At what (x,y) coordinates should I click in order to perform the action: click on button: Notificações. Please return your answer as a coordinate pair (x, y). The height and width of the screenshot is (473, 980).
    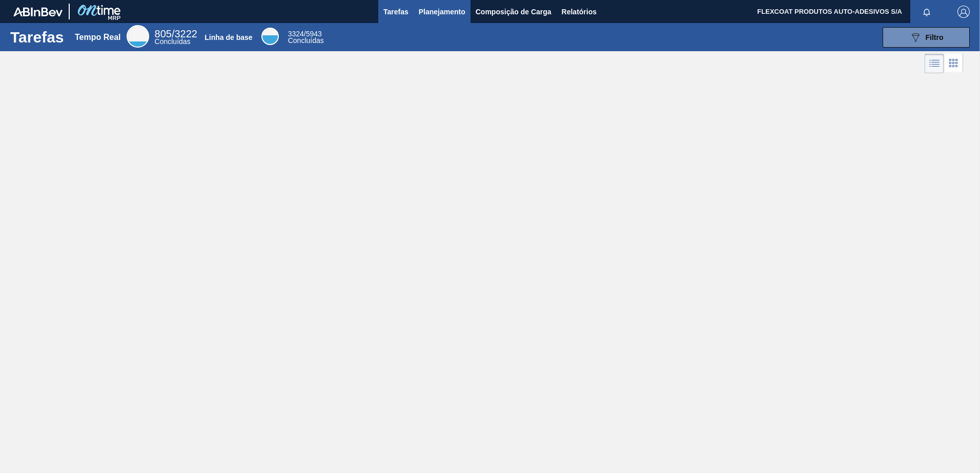
    Looking at the image, I should click on (927, 12).